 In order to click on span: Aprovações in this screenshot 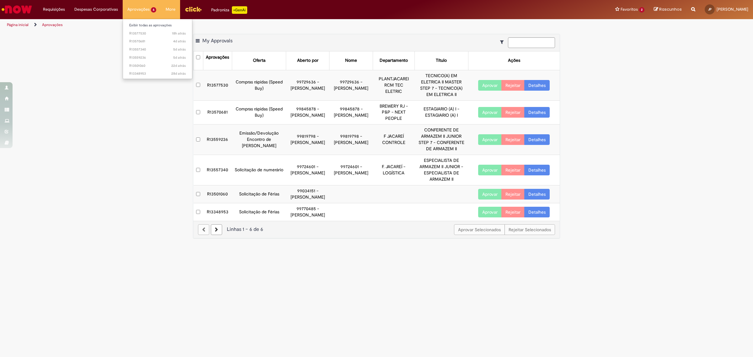, I will do `click(138, 9)`.